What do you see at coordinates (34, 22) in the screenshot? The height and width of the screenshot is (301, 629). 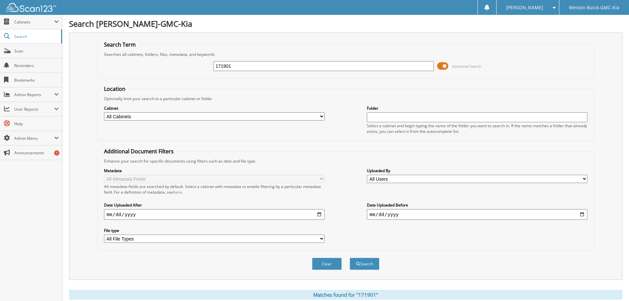 I see `span: Cabinets` at bounding box center [34, 22].